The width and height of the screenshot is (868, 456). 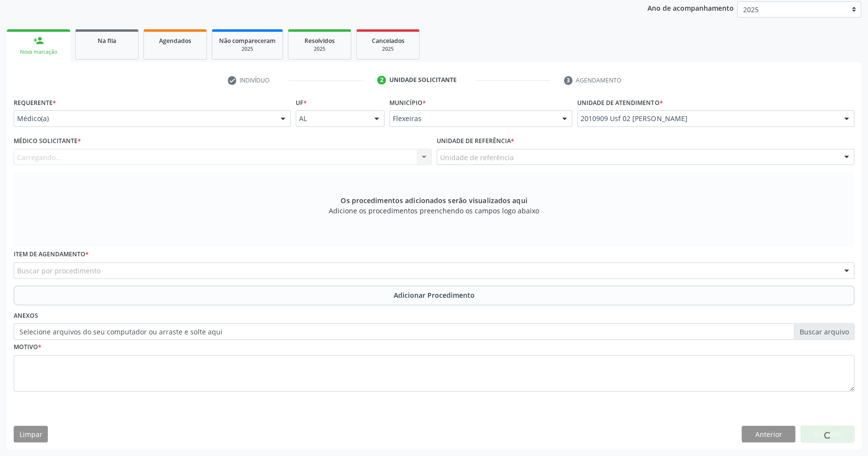 I want to click on p: Ano de acompanhamento, so click(x=690, y=7).